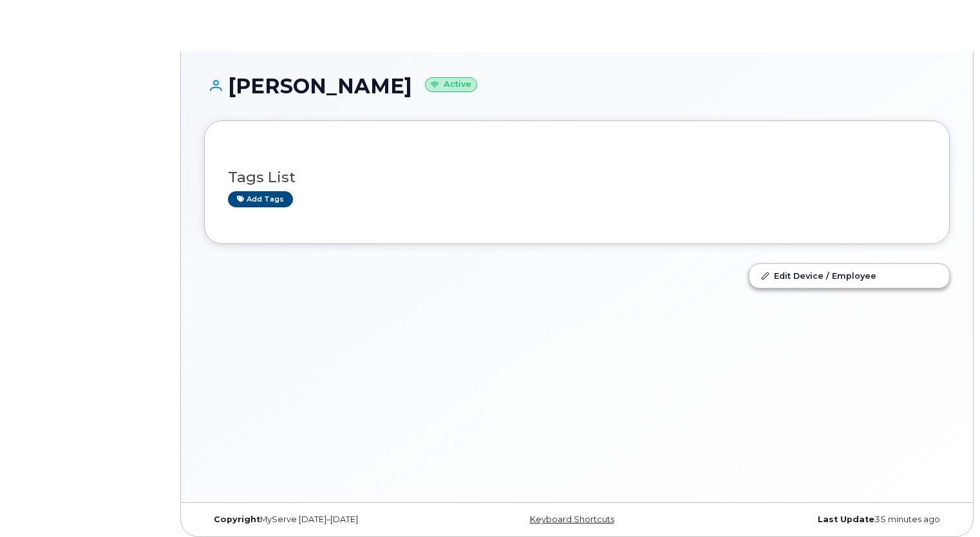 The width and height of the screenshot is (980, 537). What do you see at coordinates (572, 519) in the screenshot?
I see `a: Keyboard Shortcuts` at bounding box center [572, 519].